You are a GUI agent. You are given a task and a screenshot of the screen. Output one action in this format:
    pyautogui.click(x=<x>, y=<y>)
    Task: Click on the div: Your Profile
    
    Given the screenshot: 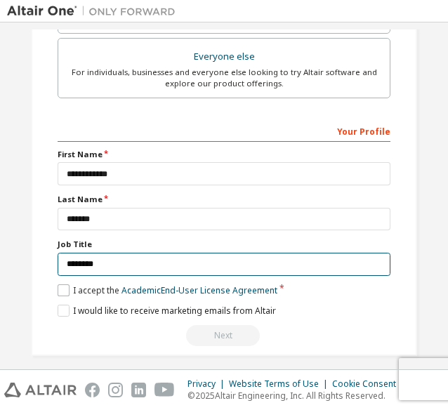 What is the action you would take?
    pyautogui.click(x=224, y=131)
    